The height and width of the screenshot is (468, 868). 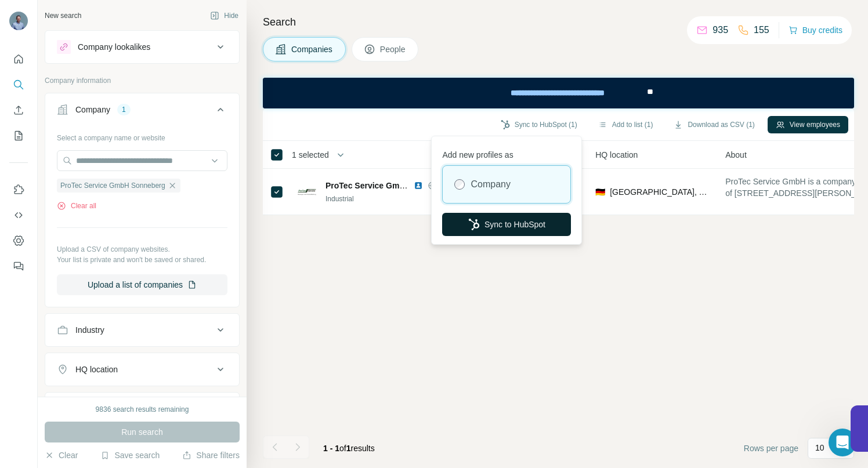 I want to click on div: Select a company name or website, so click(x=142, y=136).